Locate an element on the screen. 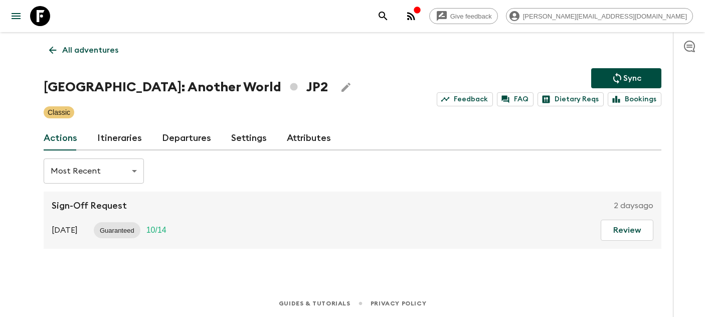  p: Sync is located at coordinates (632, 78).